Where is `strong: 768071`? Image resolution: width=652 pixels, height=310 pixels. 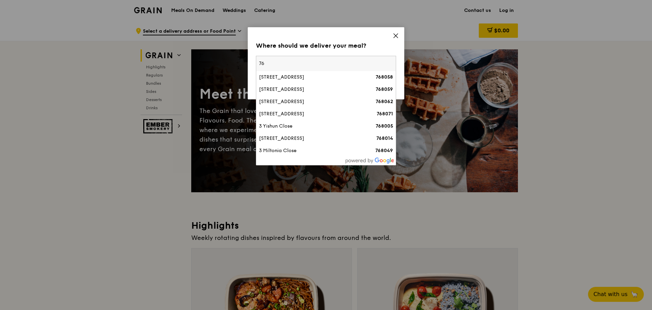
strong: 768071 is located at coordinates (385, 114).